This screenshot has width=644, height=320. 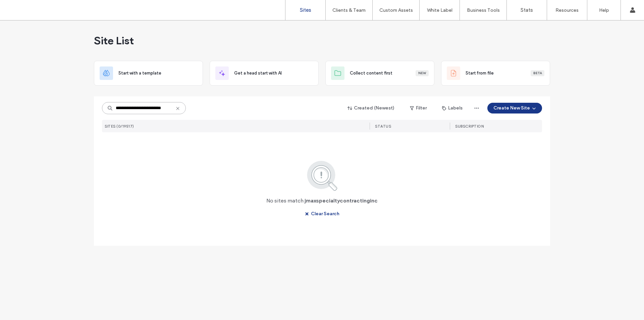 What do you see at coordinates (396, 10) in the screenshot?
I see `label: Custom Assets` at bounding box center [396, 10].